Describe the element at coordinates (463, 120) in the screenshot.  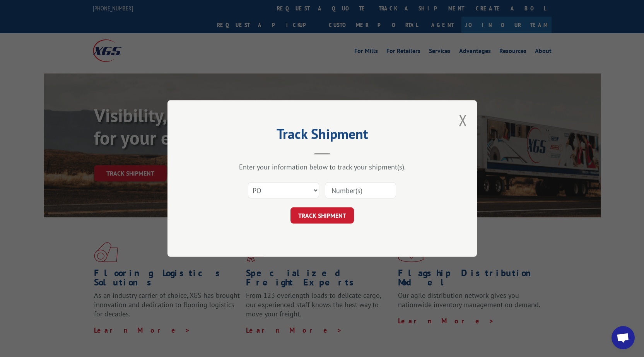
I see `button: Close modal` at that location.